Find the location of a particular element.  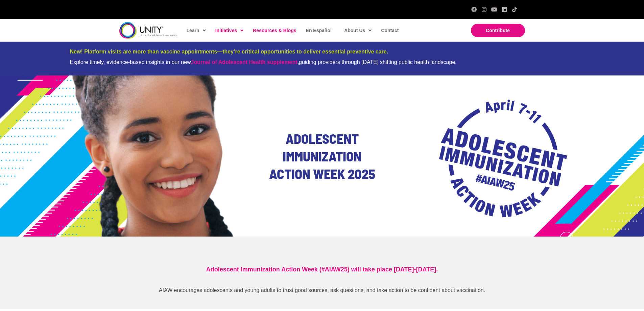

a: Contribute is located at coordinates (498, 30).